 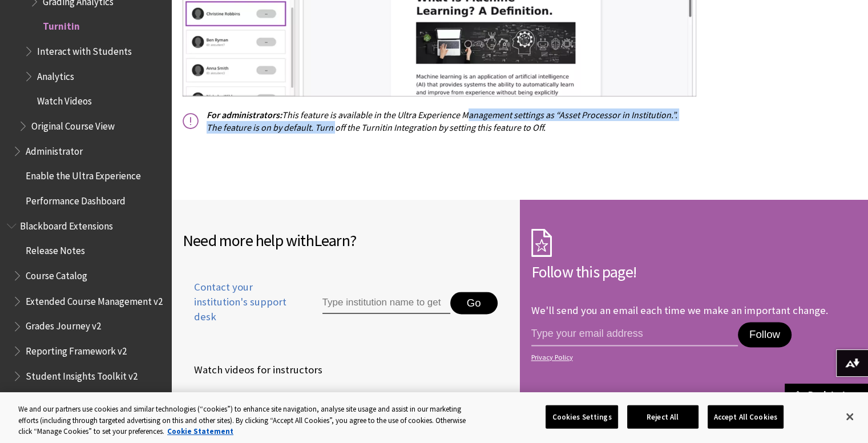 I want to click on span: For administrators:, so click(x=244, y=114).